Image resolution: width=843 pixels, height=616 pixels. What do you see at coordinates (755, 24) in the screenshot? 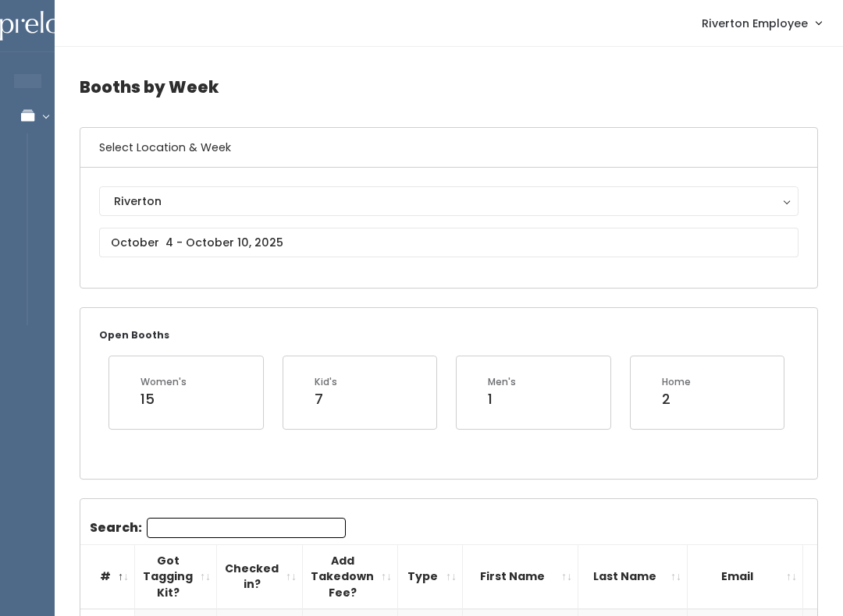
I see `span: Riverton Employee` at bounding box center [755, 24].